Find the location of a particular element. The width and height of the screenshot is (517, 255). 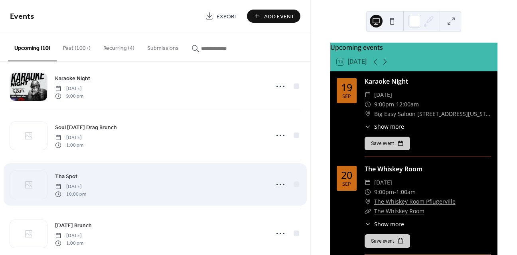

div: 19 is located at coordinates (346, 87).